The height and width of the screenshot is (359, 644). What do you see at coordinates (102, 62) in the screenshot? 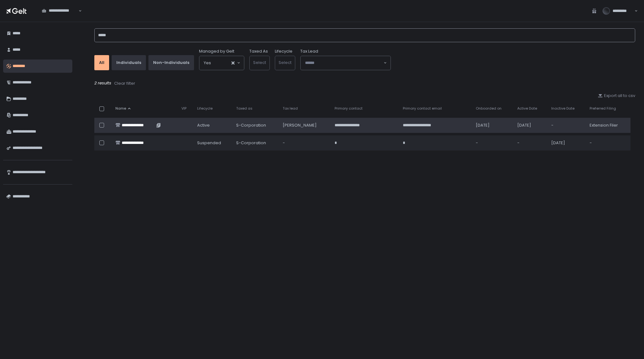
I see `div: All` at bounding box center [102, 62].